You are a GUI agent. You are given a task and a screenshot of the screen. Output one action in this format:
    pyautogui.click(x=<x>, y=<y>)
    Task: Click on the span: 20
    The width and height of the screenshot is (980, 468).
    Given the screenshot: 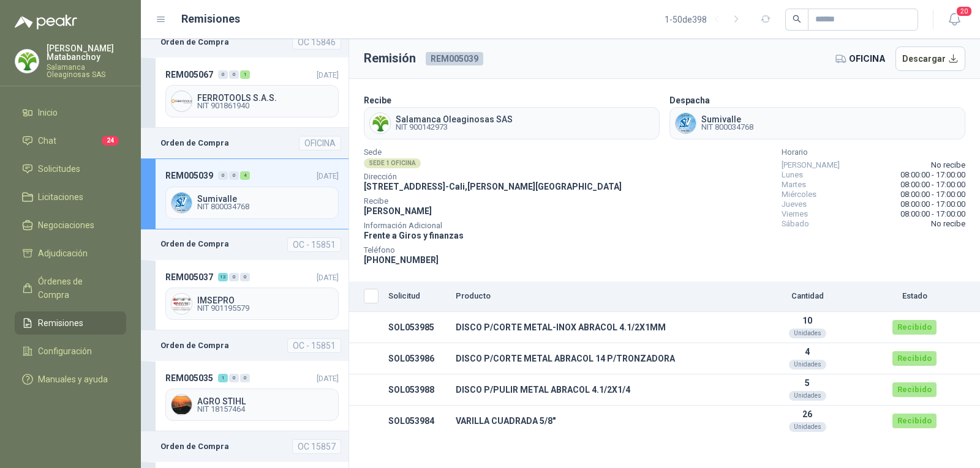 What is the action you would take?
    pyautogui.click(x=964, y=11)
    